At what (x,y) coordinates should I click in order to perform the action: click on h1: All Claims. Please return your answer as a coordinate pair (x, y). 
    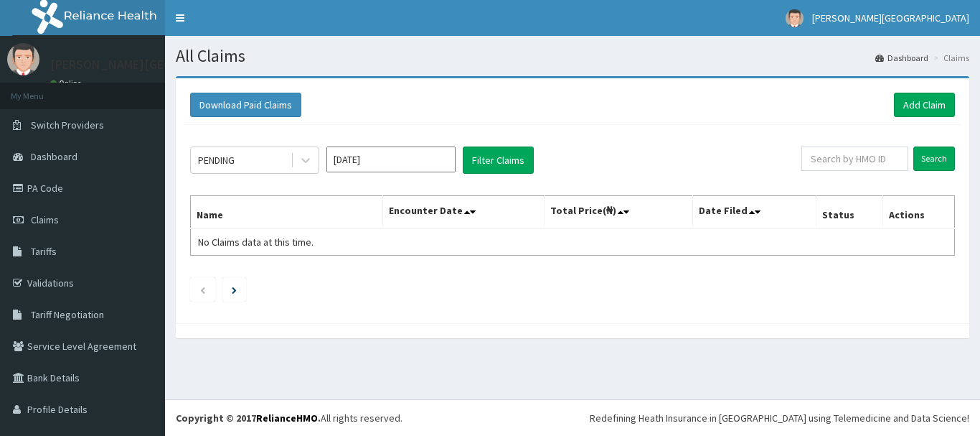
    Looking at the image, I should click on (573, 56).